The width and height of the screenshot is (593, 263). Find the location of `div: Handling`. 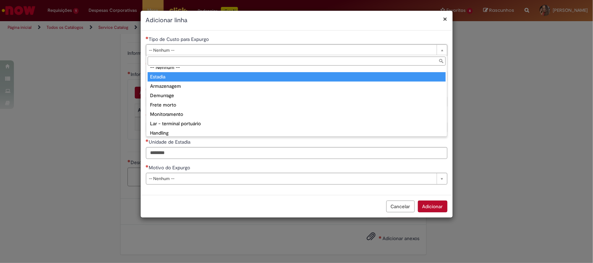

div: Handling is located at coordinates (297, 133).